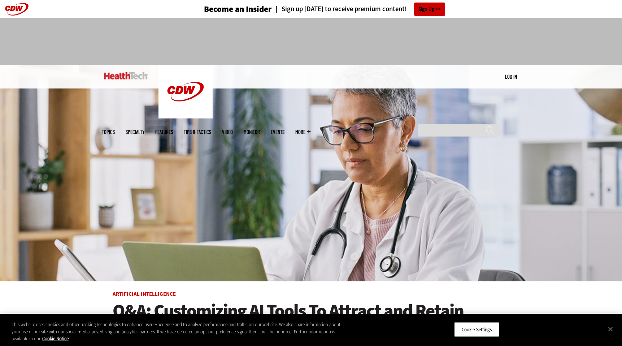 Image resolution: width=622 pixels, height=346 pixels. What do you see at coordinates (177, 332) in the screenshot?
I see `div: This website uses cookies and other tracking technologies to enhance user experience and to analy...` at bounding box center [177, 332].